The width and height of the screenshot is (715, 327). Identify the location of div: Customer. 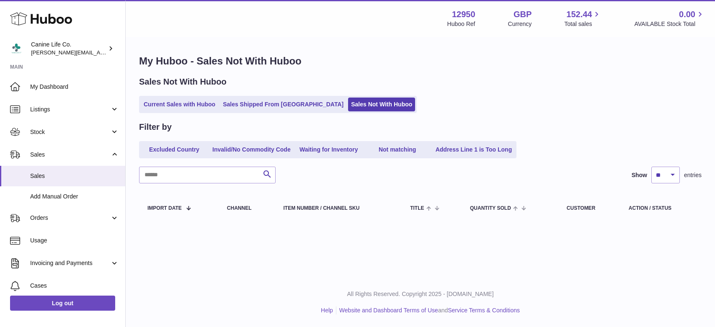
(589, 208).